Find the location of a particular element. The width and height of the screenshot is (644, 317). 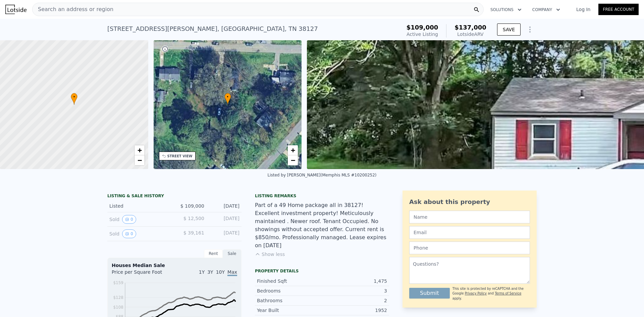

div: Bathrooms is located at coordinates (289, 300).